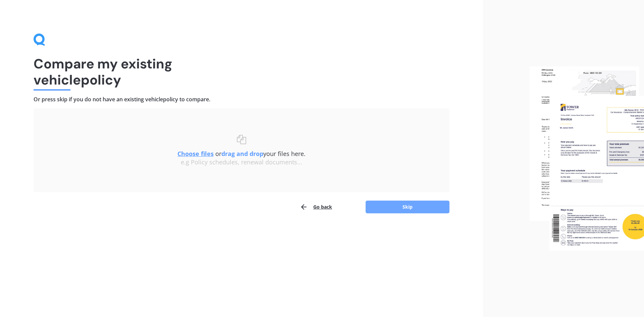 Image resolution: width=644 pixels, height=317 pixels. What do you see at coordinates (242, 99) in the screenshot?
I see `h4: Or press skip if you do not have an existing vehicle policy to compare.` at bounding box center [242, 99].